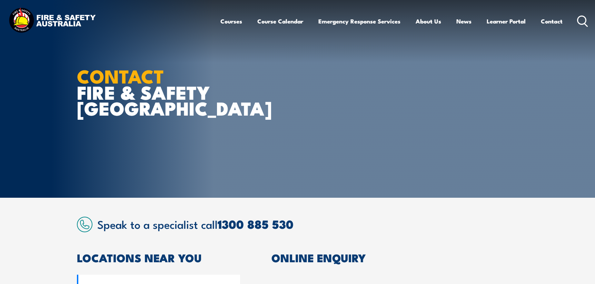 The height and width of the screenshot is (284, 595). Describe the element at coordinates (231, 21) in the screenshot. I see `a: Courses` at that location.